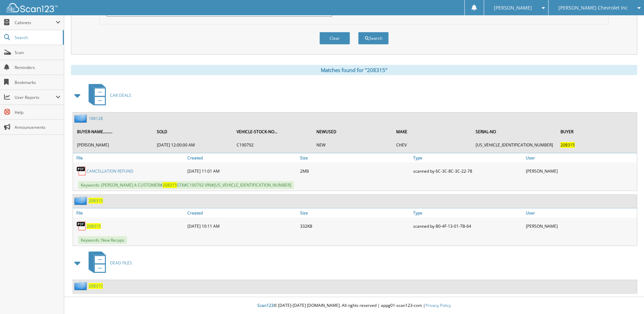 The image size is (644, 314). What do you see at coordinates (103, 240) in the screenshot?
I see `span: Keywords: New Recaps` at bounding box center [103, 240].